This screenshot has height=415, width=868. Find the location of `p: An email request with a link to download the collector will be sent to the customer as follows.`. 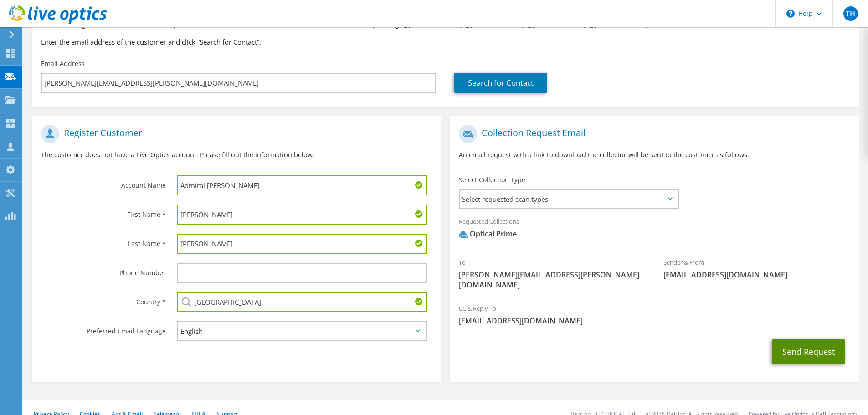

p: An email request with a link to download the collector will be sent to the customer as follows. is located at coordinates (654, 155).